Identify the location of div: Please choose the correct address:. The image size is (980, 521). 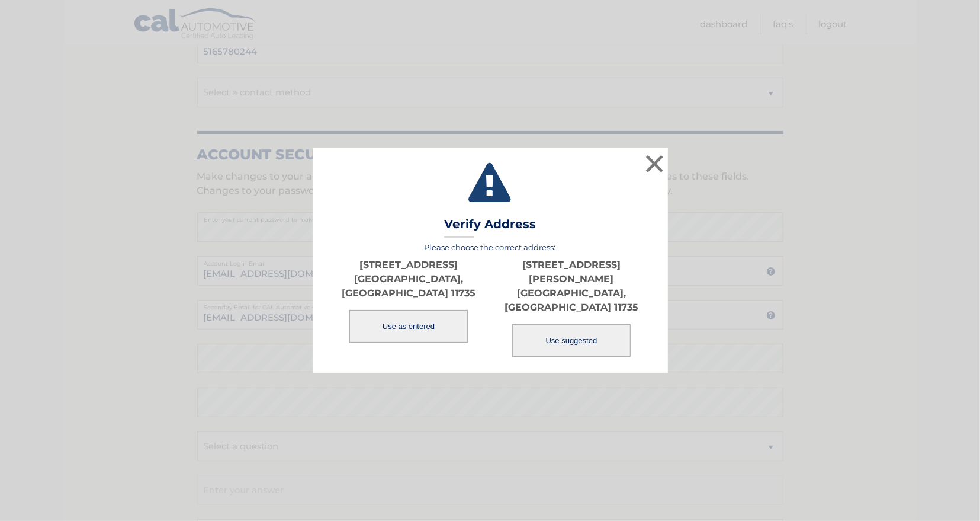
(490, 300).